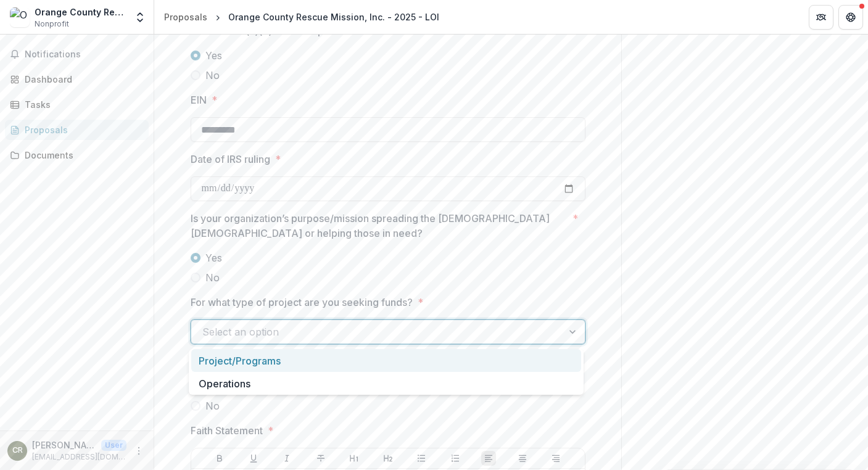 Image resolution: width=868 pixels, height=470 pixels. I want to click on span: Nonprofit, so click(51, 24).